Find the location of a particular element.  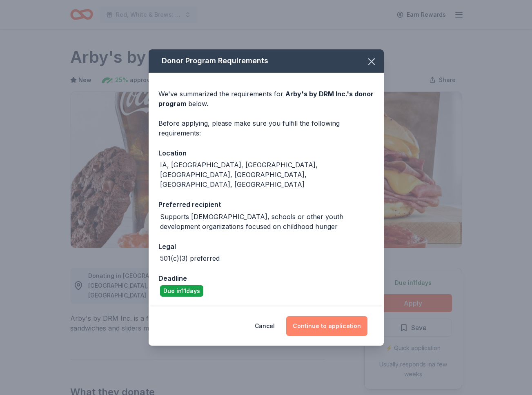

div: 501(c)(3) preferred is located at coordinates (190, 259).